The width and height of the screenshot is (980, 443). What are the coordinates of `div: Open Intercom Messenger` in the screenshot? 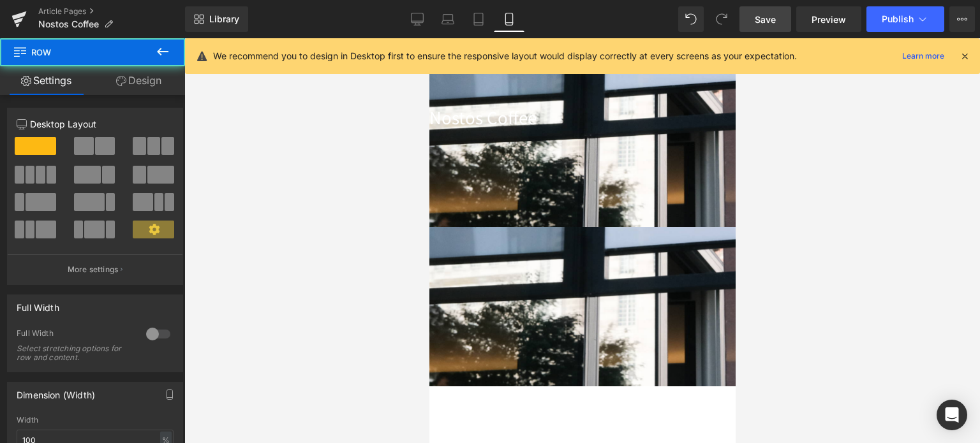 It's located at (951, 415).